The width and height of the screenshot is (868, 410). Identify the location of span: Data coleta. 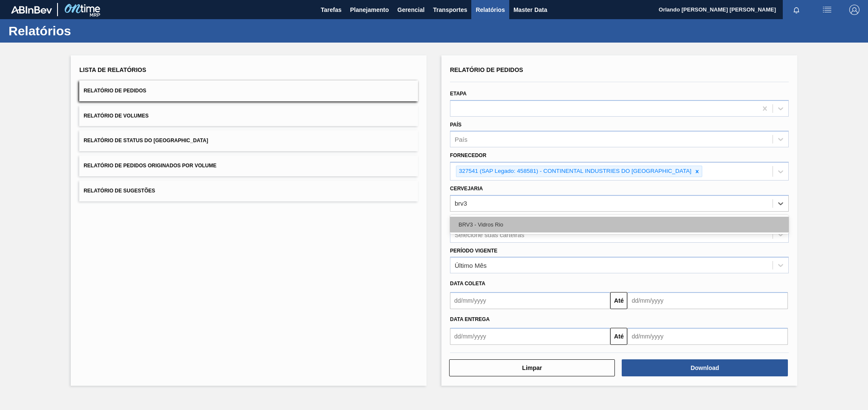
(467, 284).